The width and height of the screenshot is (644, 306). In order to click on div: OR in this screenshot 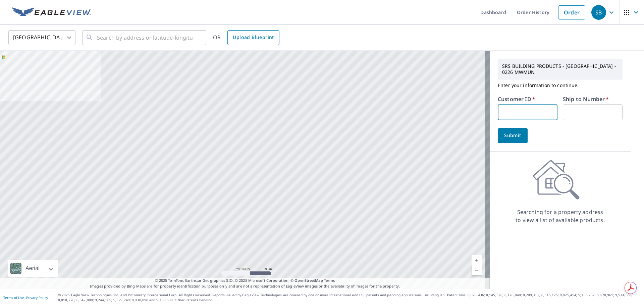, I will do `click(246, 38)`.